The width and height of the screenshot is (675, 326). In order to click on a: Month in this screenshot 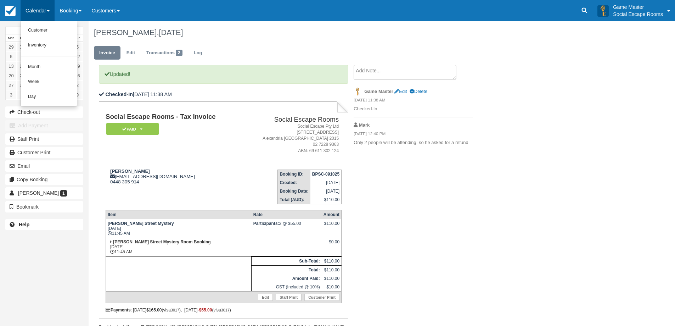, I will do `click(49, 67)`.